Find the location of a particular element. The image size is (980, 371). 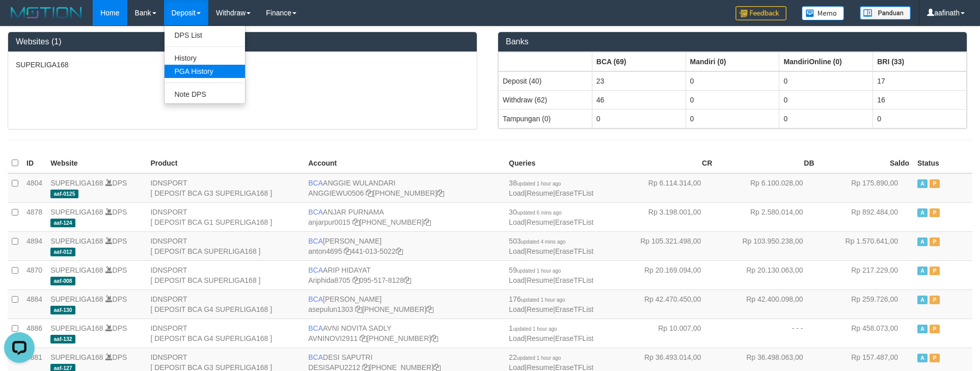

a: Copy 4062280135 to clipboard is located at coordinates (434, 339).